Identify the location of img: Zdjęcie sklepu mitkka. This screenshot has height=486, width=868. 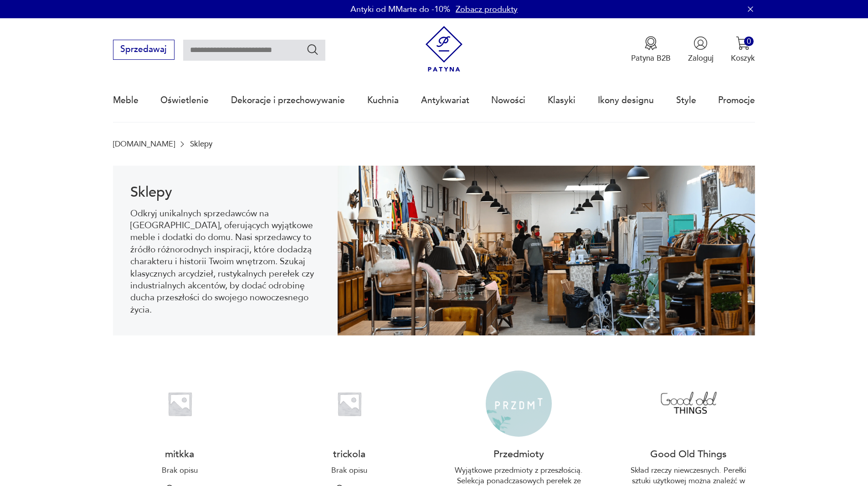
(180, 403).